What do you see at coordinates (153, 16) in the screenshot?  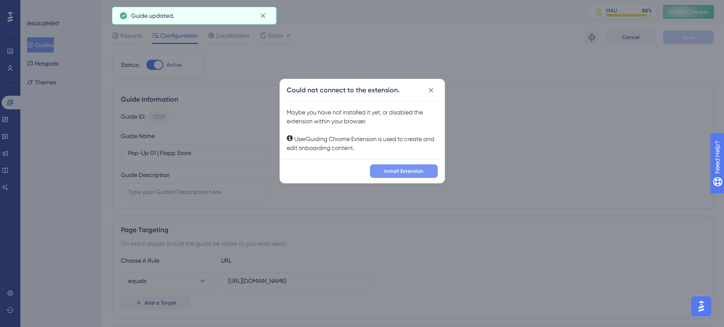 I see `span: Guide updated.` at bounding box center [153, 16].